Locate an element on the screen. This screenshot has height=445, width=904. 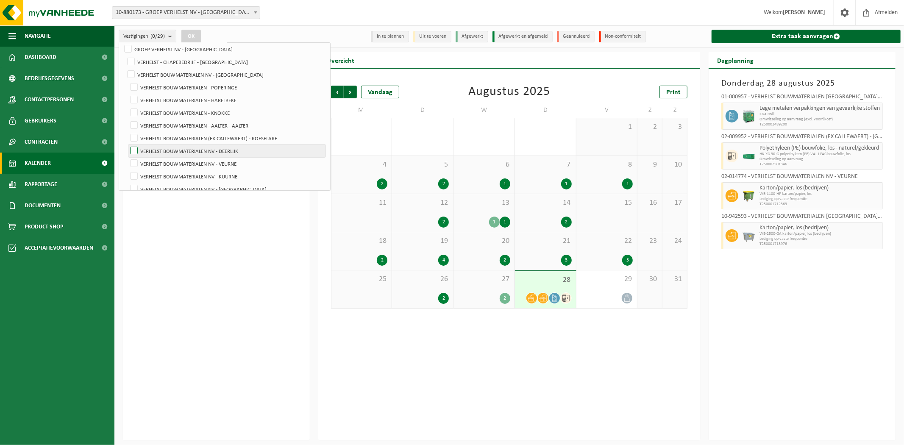
span: 31 is located at coordinates (675, 279).